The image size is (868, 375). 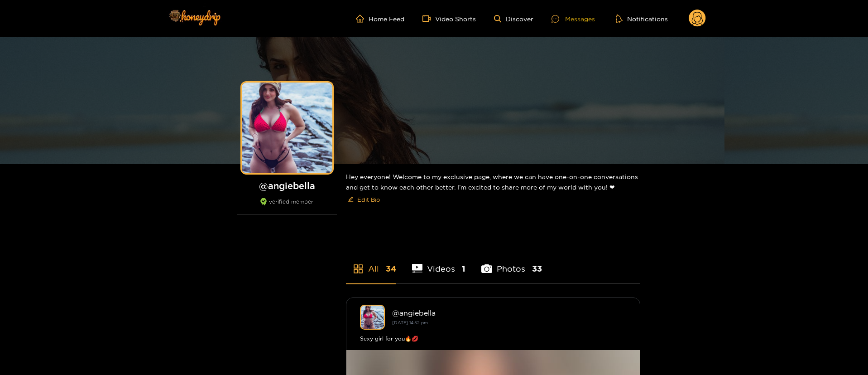 I want to click on span: 34, so click(x=391, y=268).